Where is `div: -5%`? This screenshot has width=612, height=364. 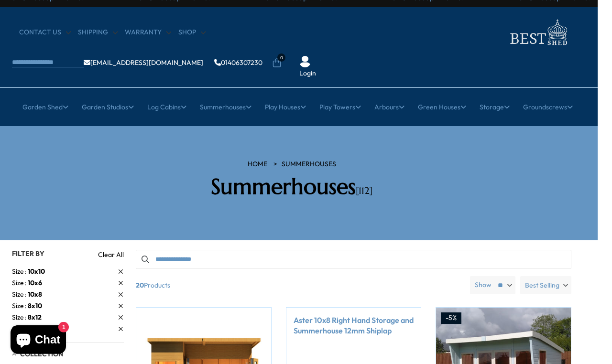
div: -5% is located at coordinates (451, 318).